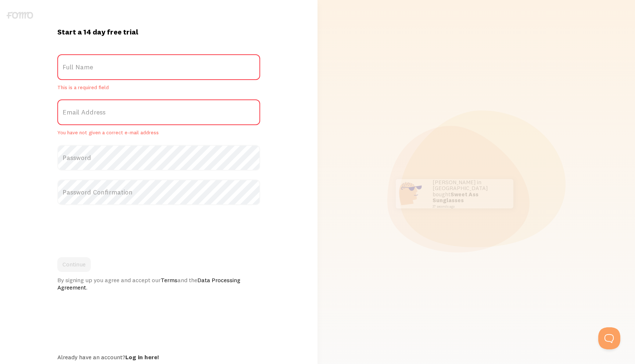 The width and height of the screenshot is (635, 364). I want to click on a: Data Processing Agreement, so click(149, 284).